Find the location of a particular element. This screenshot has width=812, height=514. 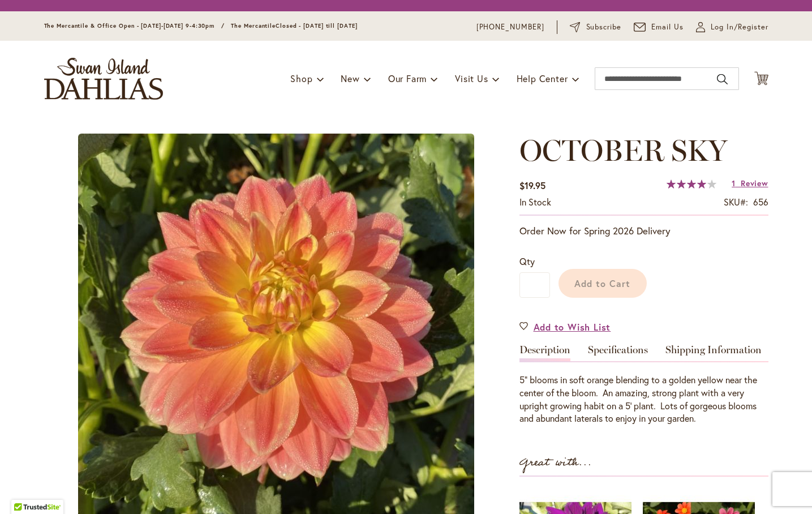

div: 5" blooms in soft orange blending to a golden yellow near the center of the bloom. An amazing, st... is located at coordinates (644, 399).